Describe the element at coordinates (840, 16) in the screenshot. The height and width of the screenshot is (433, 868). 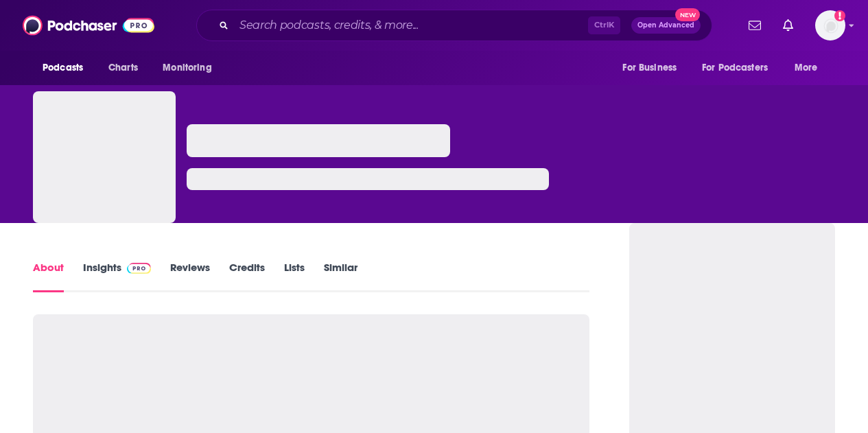
I see `svg: Add a profile image` at that location.